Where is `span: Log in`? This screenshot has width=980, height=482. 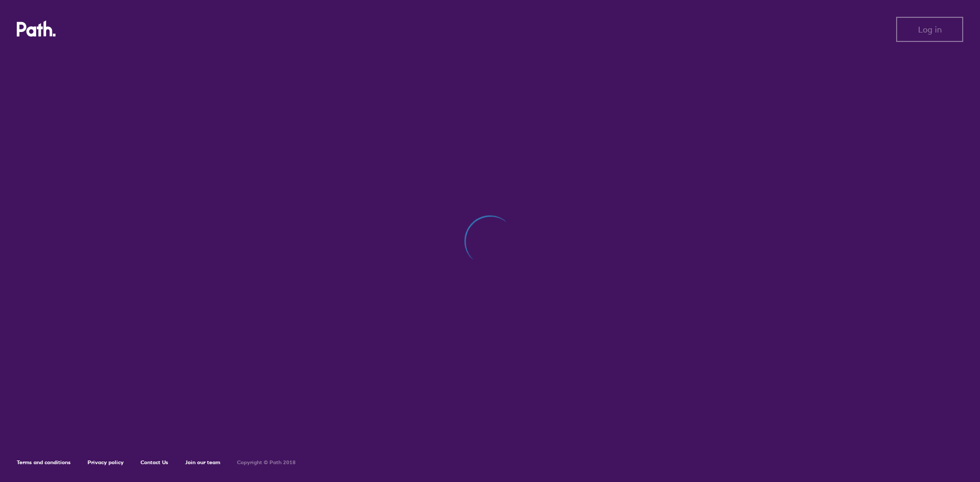 span: Log in is located at coordinates (930, 29).